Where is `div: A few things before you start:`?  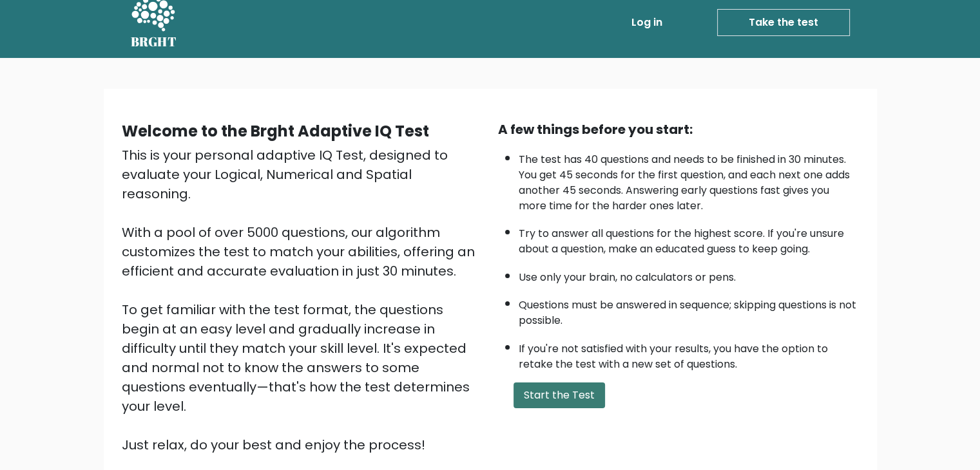
div: A few things before you start: is located at coordinates (679, 129).